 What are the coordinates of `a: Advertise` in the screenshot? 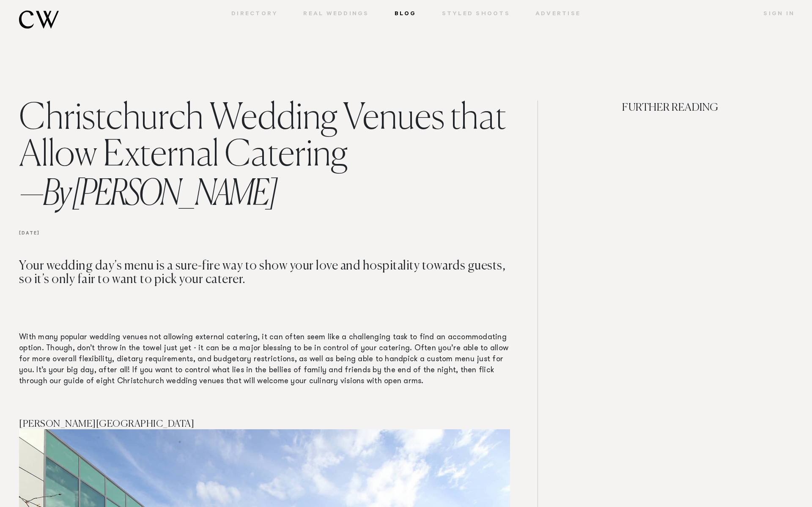 It's located at (558, 14).